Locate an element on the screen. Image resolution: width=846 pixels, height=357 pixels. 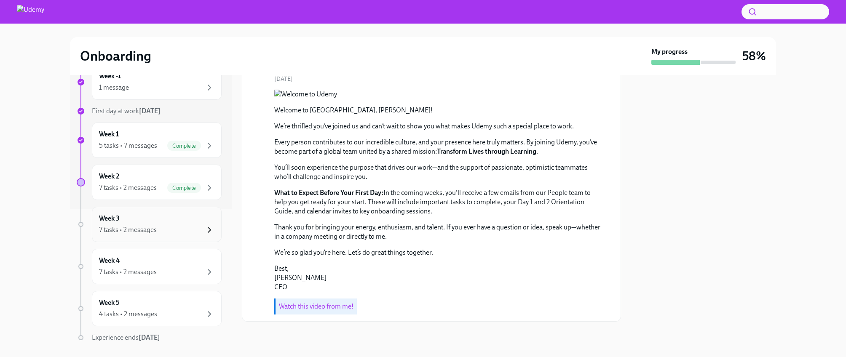
p: We’re so glad you’re here. Let’s do great things together. is located at coordinates (437, 253).